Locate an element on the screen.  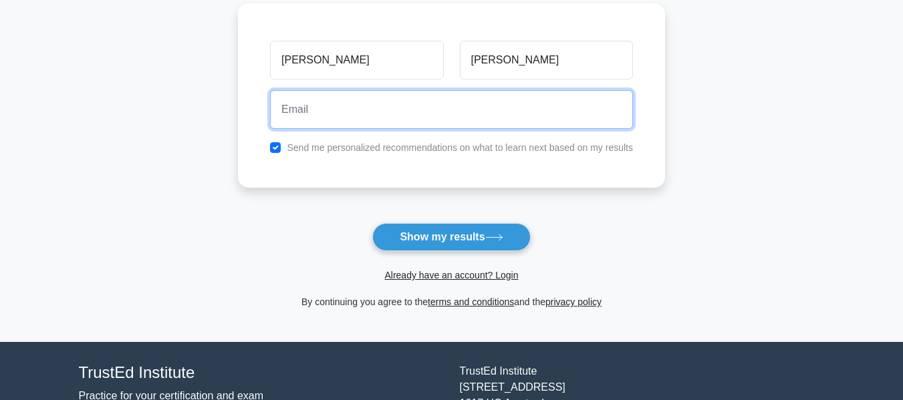
a: terms and conditions is located at coordinates (470, 302).